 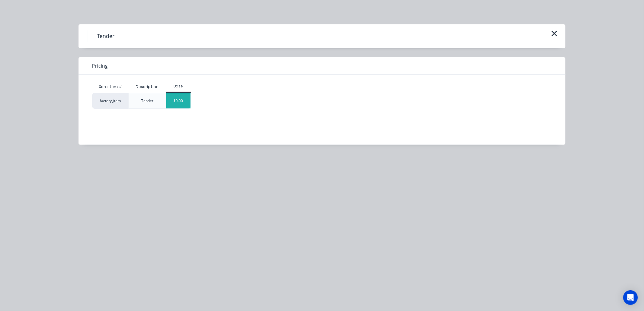 What do you see at coordinates (178, 101) in the screenshot?
I see `div: $0.00` at bounding box center [178, 101].